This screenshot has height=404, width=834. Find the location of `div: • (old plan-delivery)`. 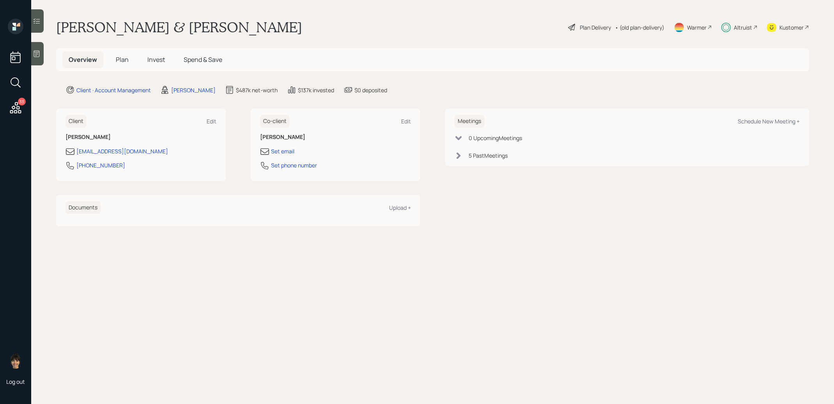

div: • (old plan-delivery) is located at coordinates (639, 27).